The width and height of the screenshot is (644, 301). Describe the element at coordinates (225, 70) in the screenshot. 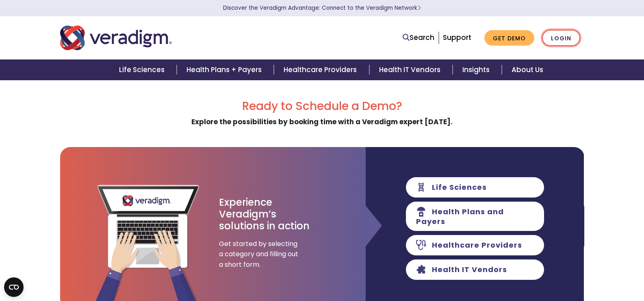

I see `a: Health Plans + Payers` at that location.